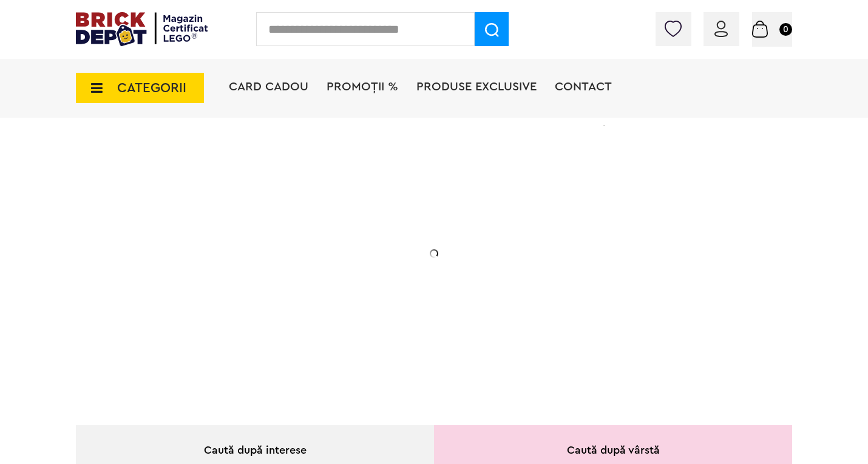 The width and height of the screenshot is (868, 464). Describe the element at coordinates (583, 87) in the screenshot. I see `span: Contact` at that location.